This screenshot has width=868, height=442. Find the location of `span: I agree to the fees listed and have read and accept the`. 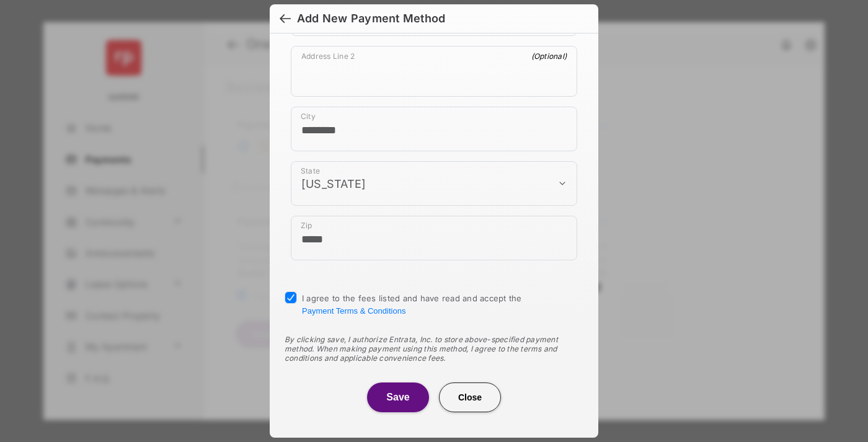

span: I agree to the fees listed and have read and accept the is located at coordinates (412, 304).